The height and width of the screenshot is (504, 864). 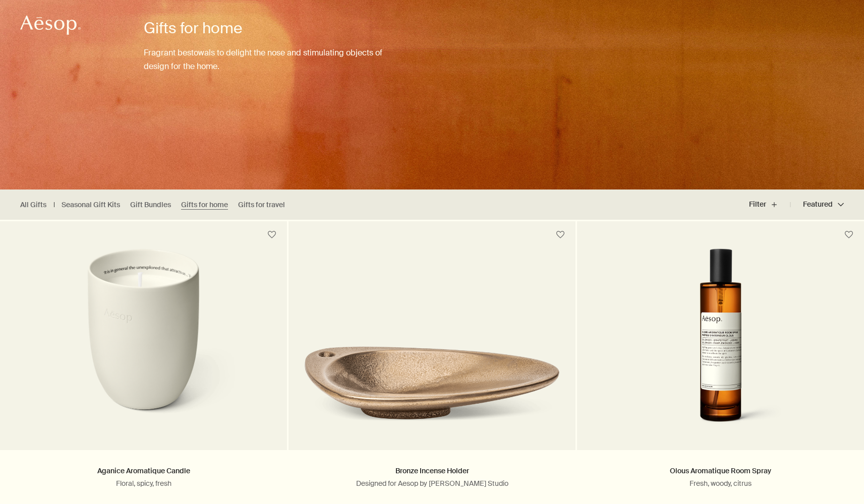 I want to click on a: Olous Aromatique Room Spray in amber glass bottle, so click(x=720, y=349).